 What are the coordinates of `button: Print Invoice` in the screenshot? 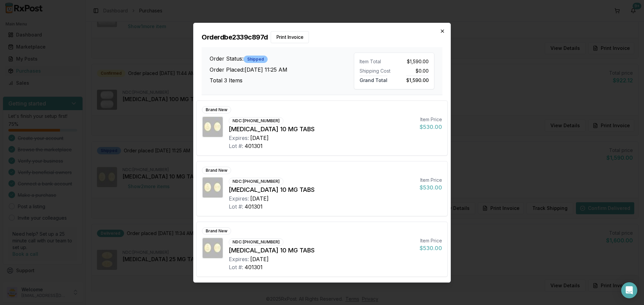 It's located at (290, 38).